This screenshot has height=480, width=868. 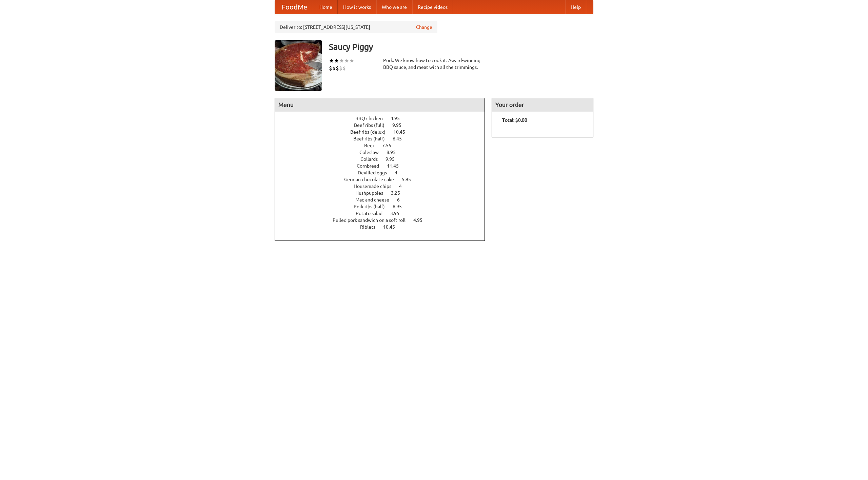 I want to click on span: 8.95, so click(x=394, y=152).